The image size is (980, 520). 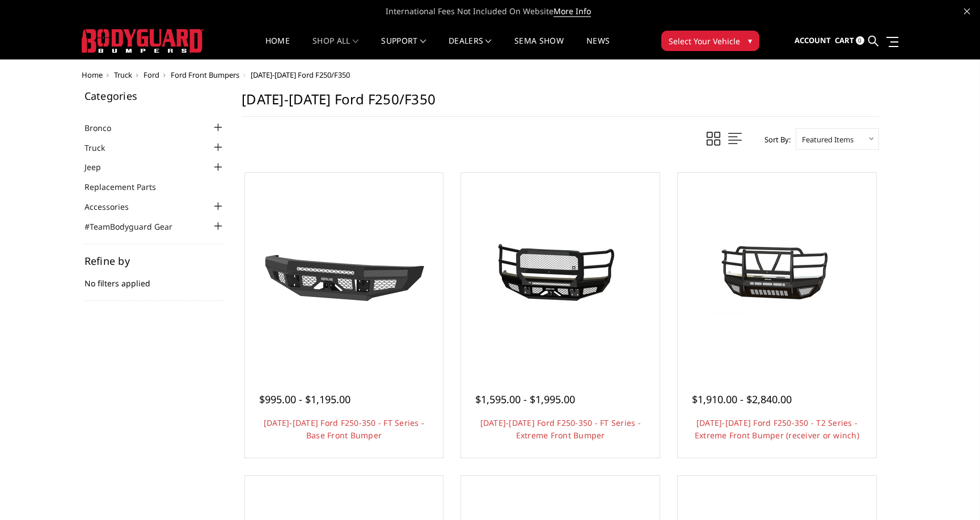 What do you see at coordinates (572, 12) in the screenshot?
I see `a: More Info` at bounding box center [572, 12].